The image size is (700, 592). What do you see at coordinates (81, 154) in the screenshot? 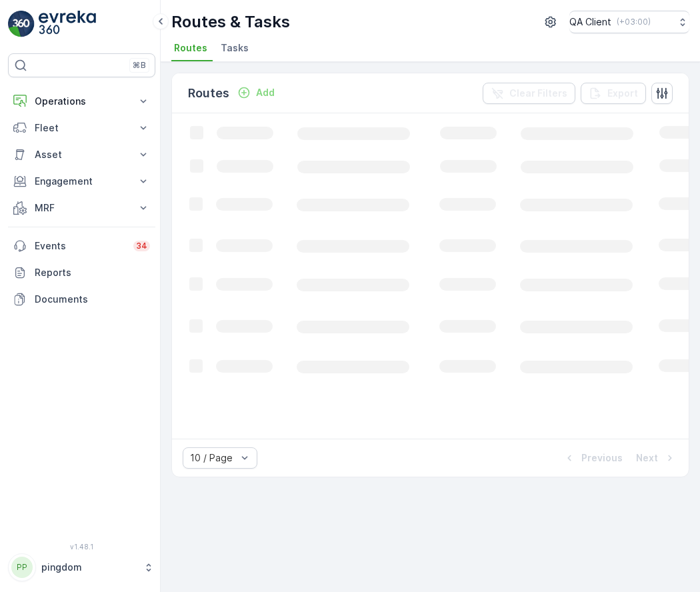
I see `p: Asset` at bounding box center [81, 154].